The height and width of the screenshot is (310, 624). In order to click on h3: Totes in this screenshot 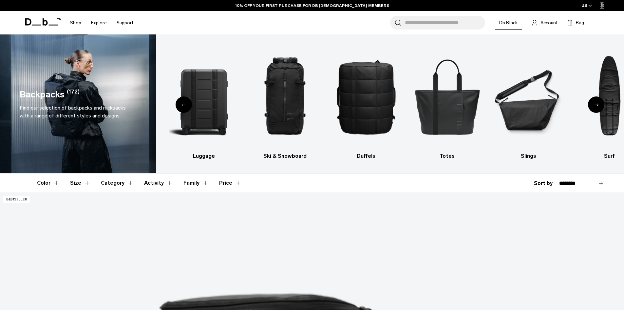, I will do `click(447, 156)`.